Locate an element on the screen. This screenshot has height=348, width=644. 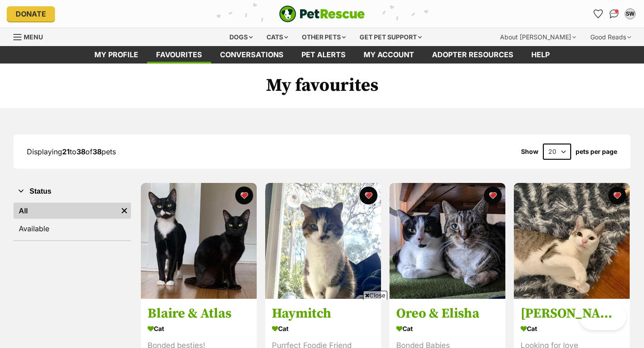
a: Pet alerts is located at coordinates (323, 54).